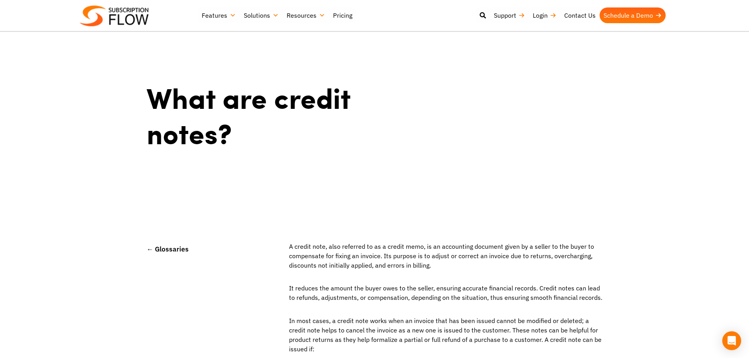 This screenshot has width=749, height=358. I want to click on a: Features, so click(219, 15).